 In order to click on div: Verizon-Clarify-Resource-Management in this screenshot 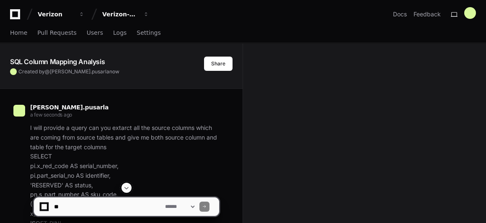, I will do `click(120, 14)`.